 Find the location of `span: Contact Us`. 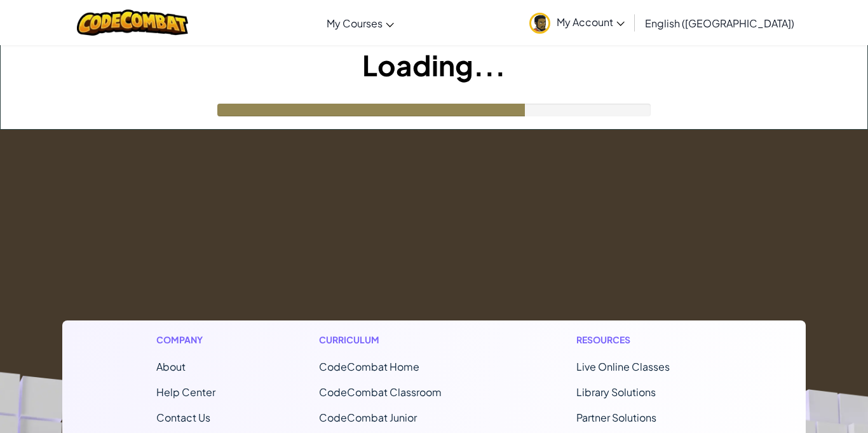

span: Contact Us is located at coordinates (183, 417).